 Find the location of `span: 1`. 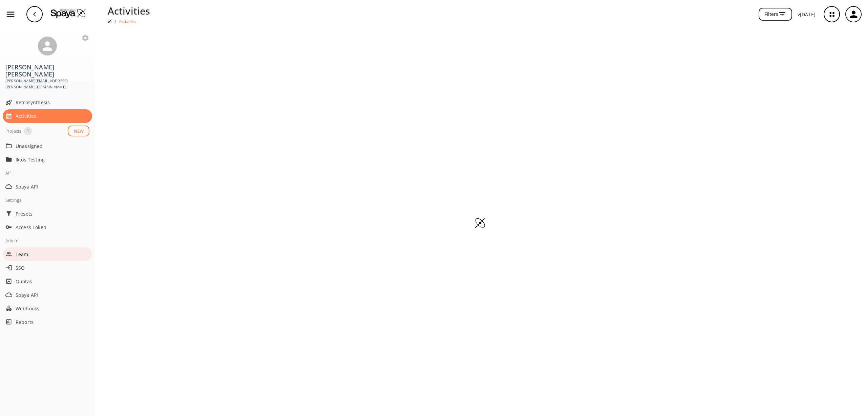

span: 1 is located at coordinates (28, 131).